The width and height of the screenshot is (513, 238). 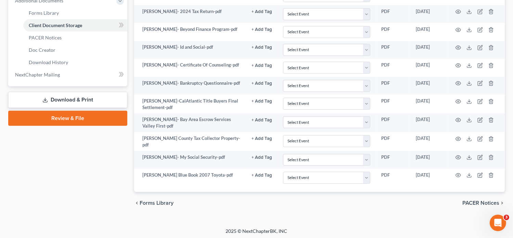 What do you see at coordinates (48, 62) in the screenshot?
I see `span: Download History` at bounding box center [48, 62].